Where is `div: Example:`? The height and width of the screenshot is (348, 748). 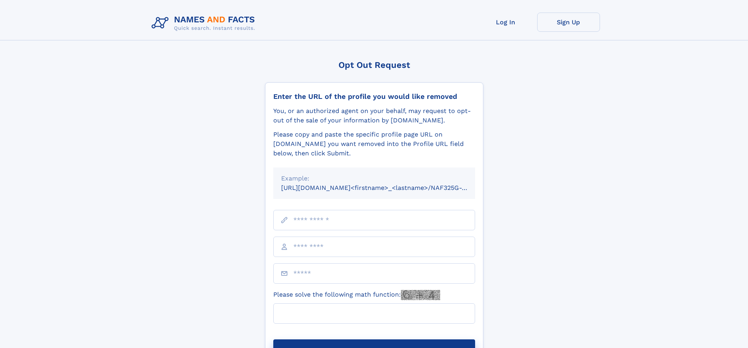
div: Example: is located at coordinates (374, 179).